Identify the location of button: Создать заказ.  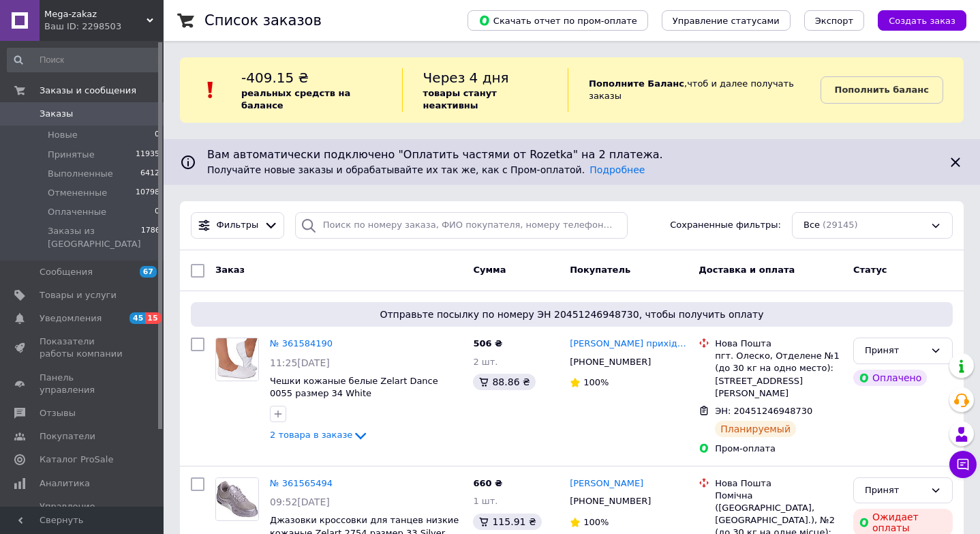
(922, 21).